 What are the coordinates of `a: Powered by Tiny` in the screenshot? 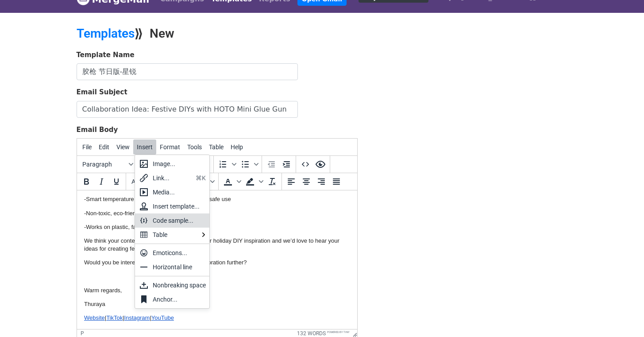 It's located at (338, 331).